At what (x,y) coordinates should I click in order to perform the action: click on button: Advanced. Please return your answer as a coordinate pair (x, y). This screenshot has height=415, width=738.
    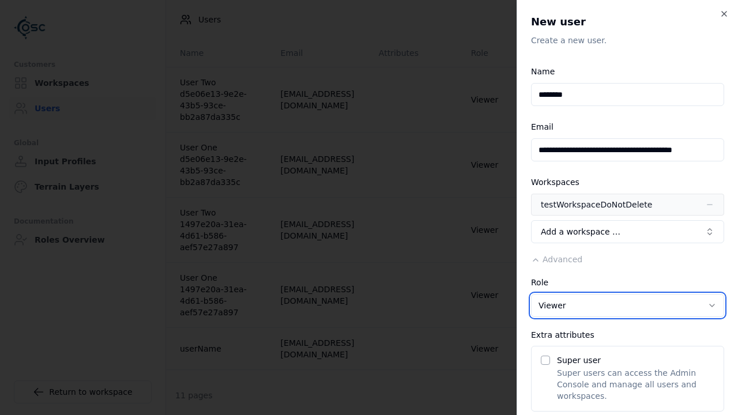
    Looking at the image, I should click on (557, 260).